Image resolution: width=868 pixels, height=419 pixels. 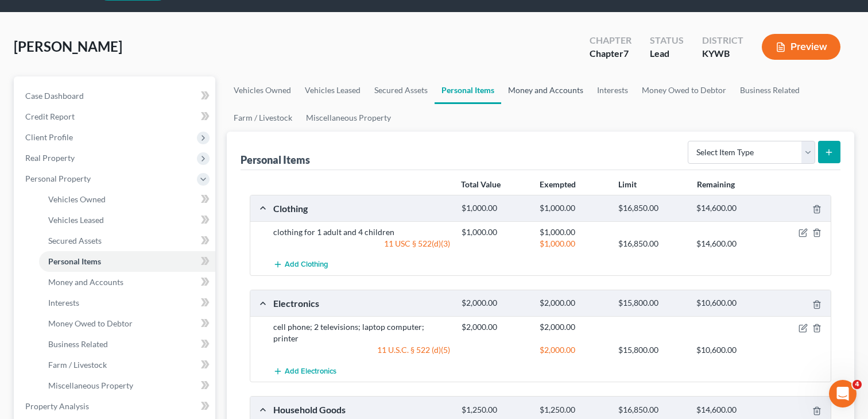 I want to click on span: Add Clothing, so click(x=307, y=265).